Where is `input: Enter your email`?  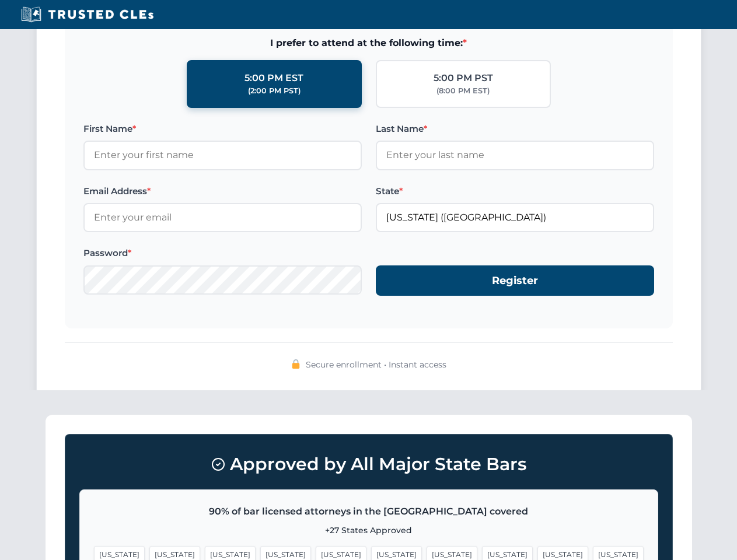 input: Enter your email is located at coordinates (222, 217).